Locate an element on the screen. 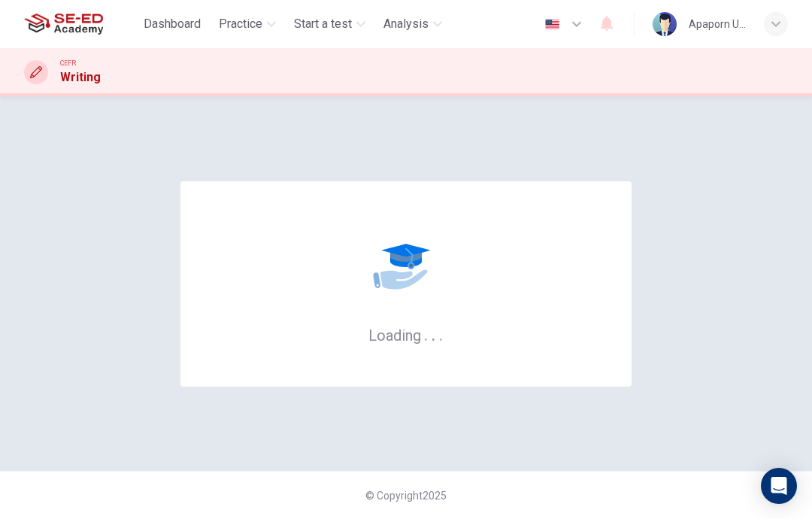 The image size is (812, 519). button: Dashboard is located at coordinates (172, 24).